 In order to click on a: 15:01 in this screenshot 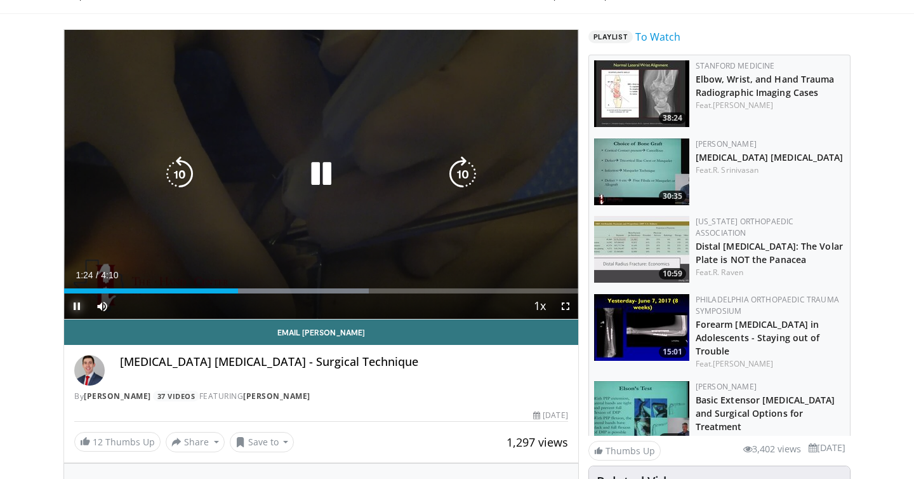, I will do `click(642, 327)`.